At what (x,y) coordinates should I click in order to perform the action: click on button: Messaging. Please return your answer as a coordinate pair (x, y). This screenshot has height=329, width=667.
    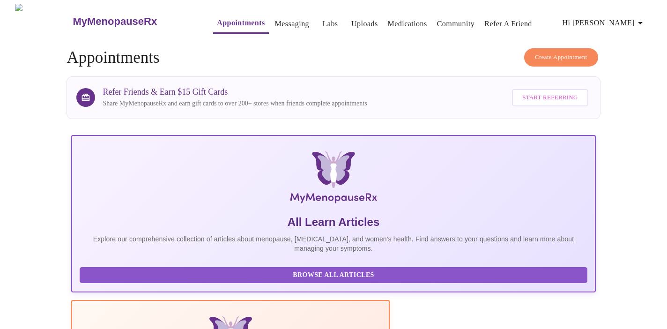
    Looking at the image, I should click on (292, 24).